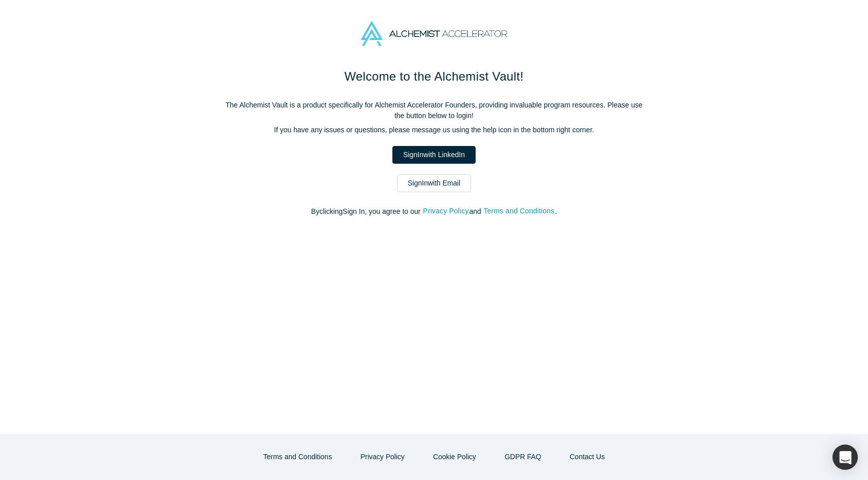 The image size is (868, 480). Describe the element at coordinates (434, 77) in the screenshot. I see `h1: Welcome to the Alchemist Vault!` at that location.